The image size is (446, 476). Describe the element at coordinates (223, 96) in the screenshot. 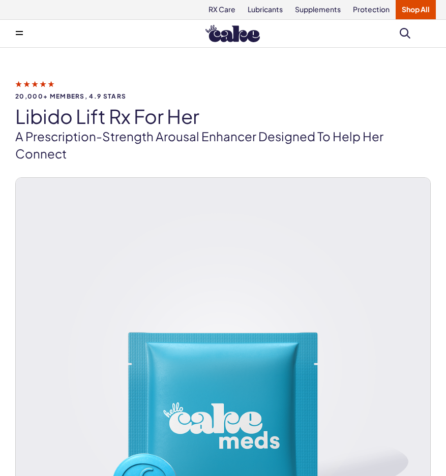

I see `span: 20,000+ members, 4.9 stars` at that location.